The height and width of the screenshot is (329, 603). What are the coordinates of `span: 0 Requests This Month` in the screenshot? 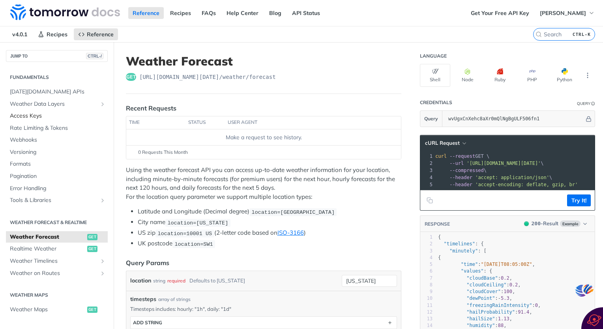 It's located at (163, 152).